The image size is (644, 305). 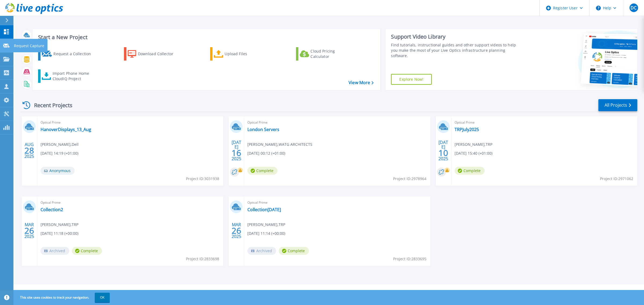 What do you see at coordinates (455, 37) in the screenshot?
I see `div: Support Video Library` at bounding box center [455, 37].